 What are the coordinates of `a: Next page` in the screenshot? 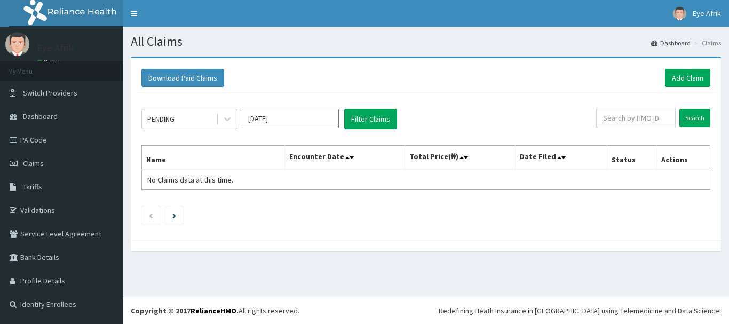 It's located at (174, 215).